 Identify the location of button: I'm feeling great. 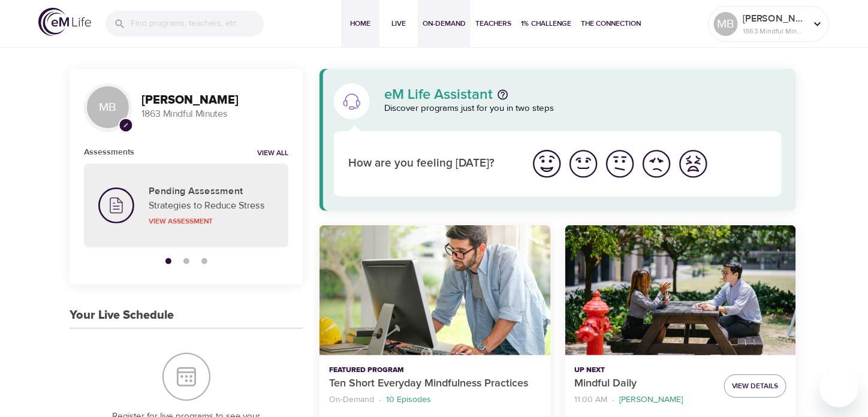
(547, 163).